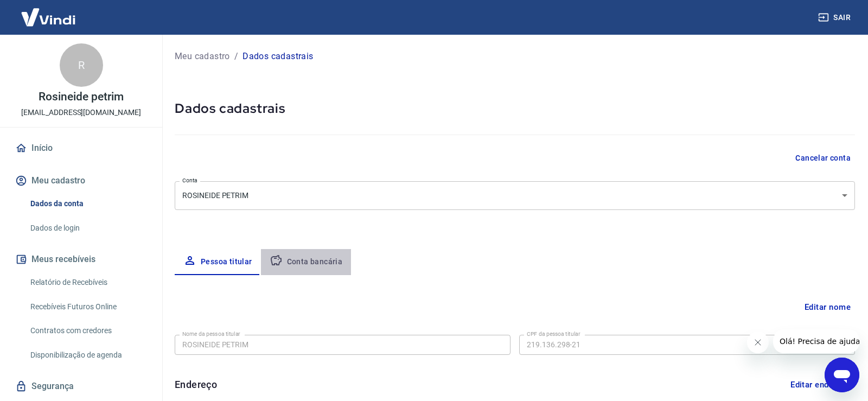  I want to click on button: Meus recebíveis, so click(81, 259).